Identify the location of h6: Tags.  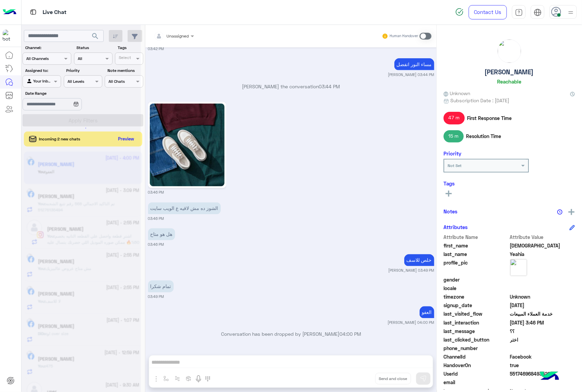
(510, 183).